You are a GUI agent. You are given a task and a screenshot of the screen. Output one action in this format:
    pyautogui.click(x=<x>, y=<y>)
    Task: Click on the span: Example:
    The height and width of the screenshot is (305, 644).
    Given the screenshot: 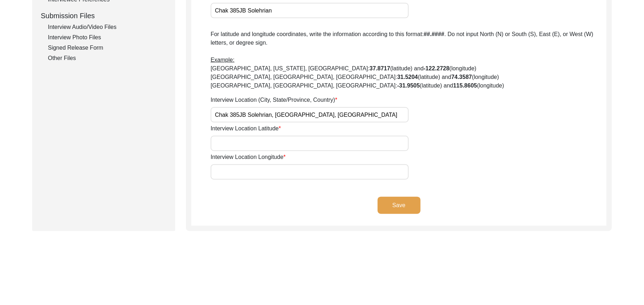 What is the action you would take?
    pyautogui.click(x=222, y=59)
    